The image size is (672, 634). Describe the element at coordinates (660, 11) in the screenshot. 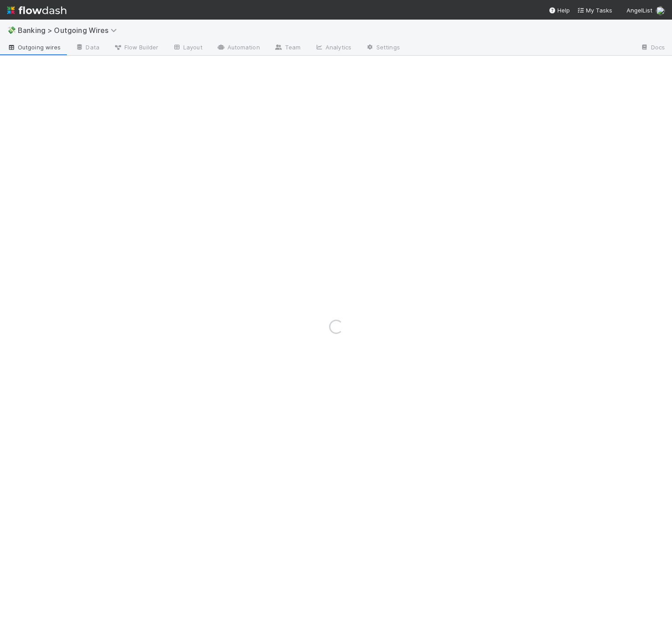

I see `img: avatar_c6c9a18c-a1dc-4048-8eac-219674057138.png` at that location.